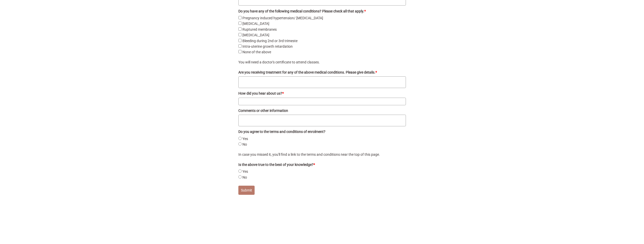  What do you see at coordinates (322, 111) in the screenshot?
I see `label: Comments or other information` at bounding box center [322, 111].